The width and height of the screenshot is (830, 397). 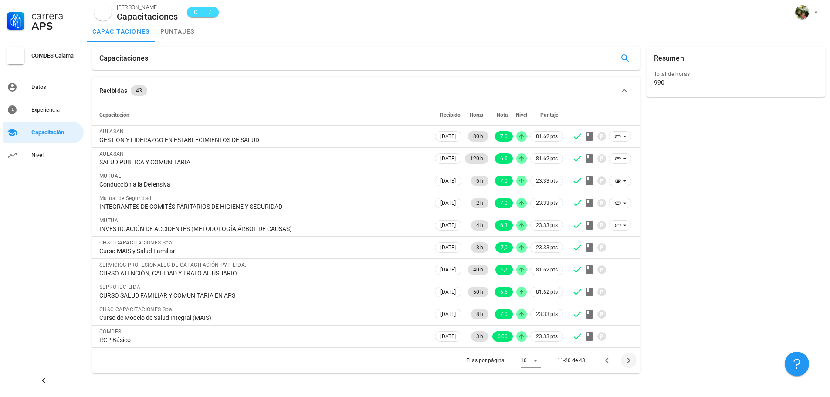 What do you see at coordinates (56, 110) in the screenshot?
I see `div: Experiencia` at bounding box center [56, 110].